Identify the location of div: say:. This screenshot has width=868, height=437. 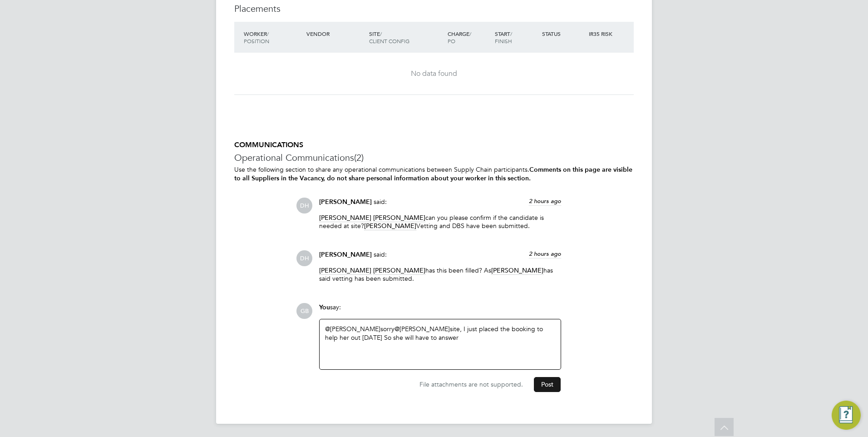
(440, 311).